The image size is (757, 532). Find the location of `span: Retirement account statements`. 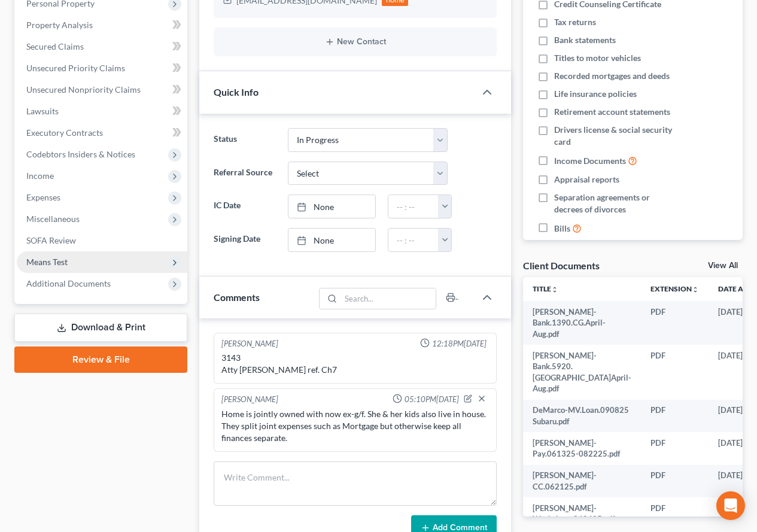

span: Retirement account statements is located at coordinates (612, 112).